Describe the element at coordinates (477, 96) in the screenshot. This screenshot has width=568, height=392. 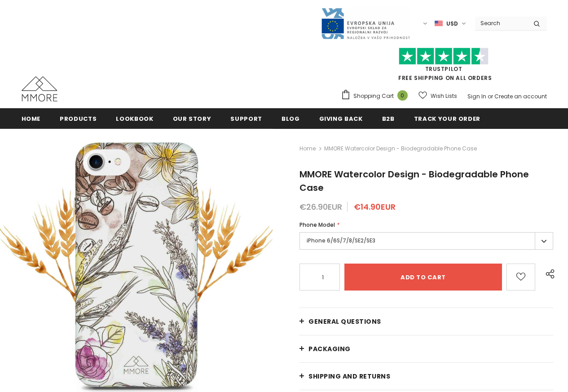
I see `a: Sign In` at that location.